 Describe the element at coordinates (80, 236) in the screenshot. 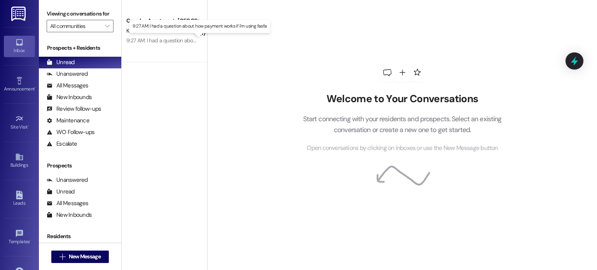

I see `div: Residents` at that location.